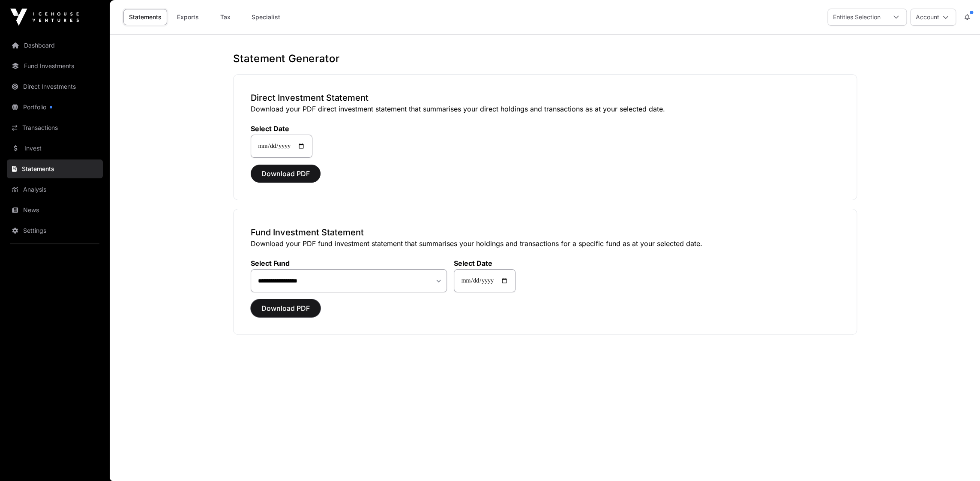  Describe the element at coordinates (45, 18) in the screenshot. I see `img: Icehouse Ventures Logo` at that location.